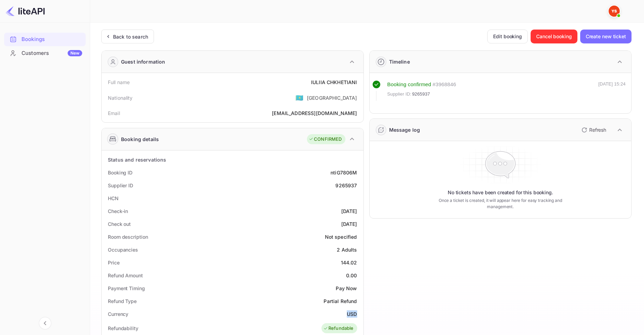 The height and width of the screenshot is (335, 644). Describe the element at coordinates (341, 301) in the screenshot. I see `div: Partial Refund` at that location.